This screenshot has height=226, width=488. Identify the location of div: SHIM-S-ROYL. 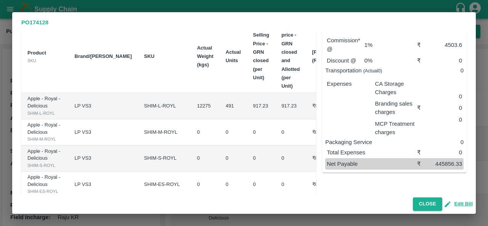
(45, 166).